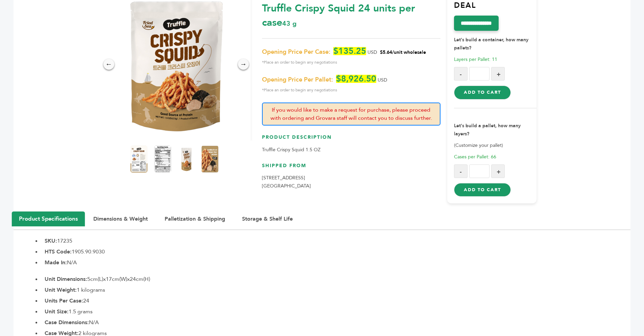 Image resolution: width=644 pixels, height=336 pixels. I want to click on h3: Shipped From, so click(351, 168).